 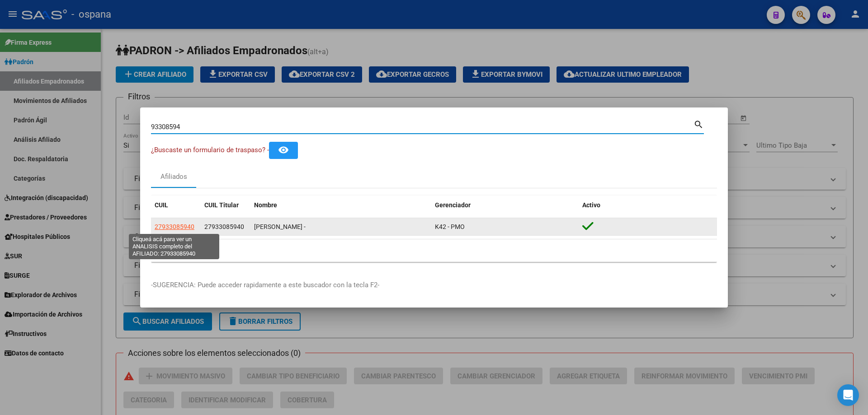 I want to click on datatable-header-cell: Nombre, so click(x=341, y=205).